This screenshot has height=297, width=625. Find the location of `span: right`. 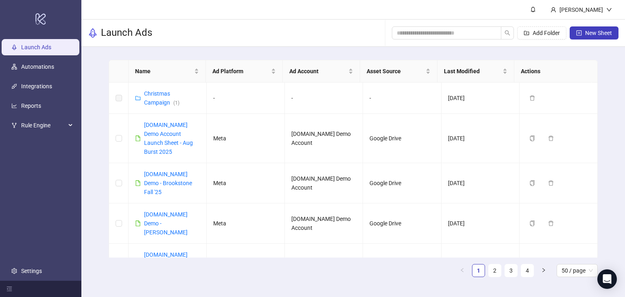

span: right is located at coordinates (543, 270).